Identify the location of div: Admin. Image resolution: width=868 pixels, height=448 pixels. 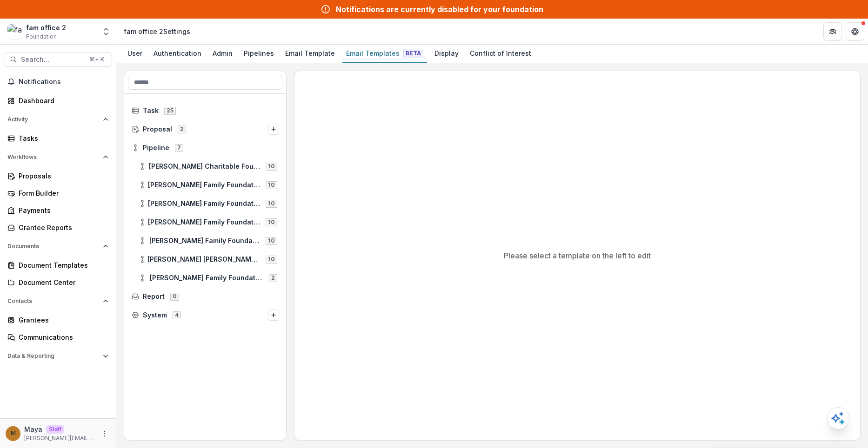
(222, 53).